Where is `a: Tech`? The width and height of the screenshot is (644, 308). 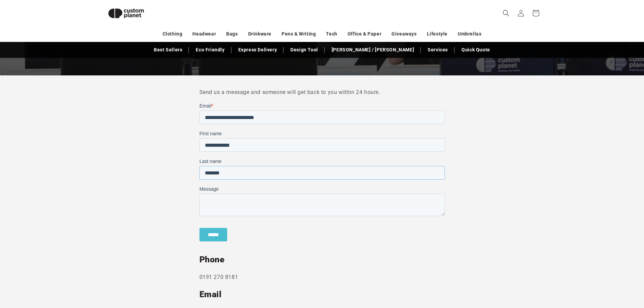
a: Tech is located at coordinates (332, 34).